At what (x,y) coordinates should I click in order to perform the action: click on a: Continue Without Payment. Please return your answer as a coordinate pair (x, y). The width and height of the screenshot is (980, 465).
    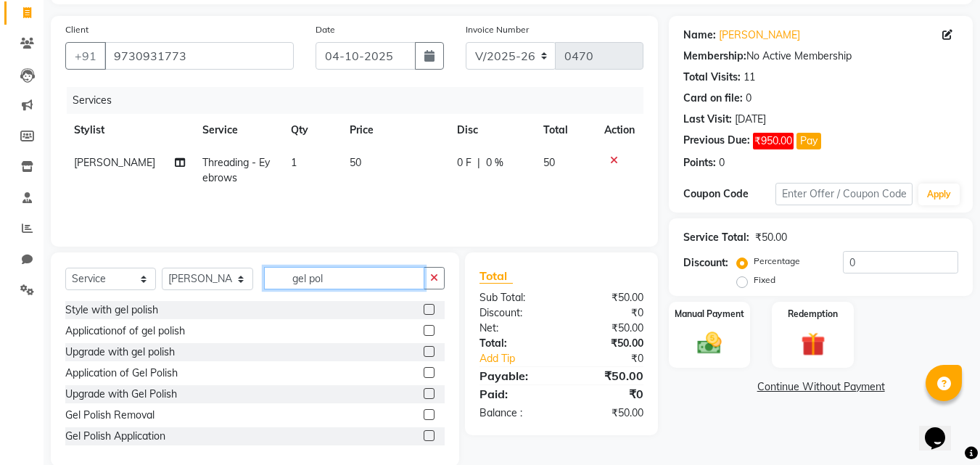
    Looking at the image, I should click on (820, 386).